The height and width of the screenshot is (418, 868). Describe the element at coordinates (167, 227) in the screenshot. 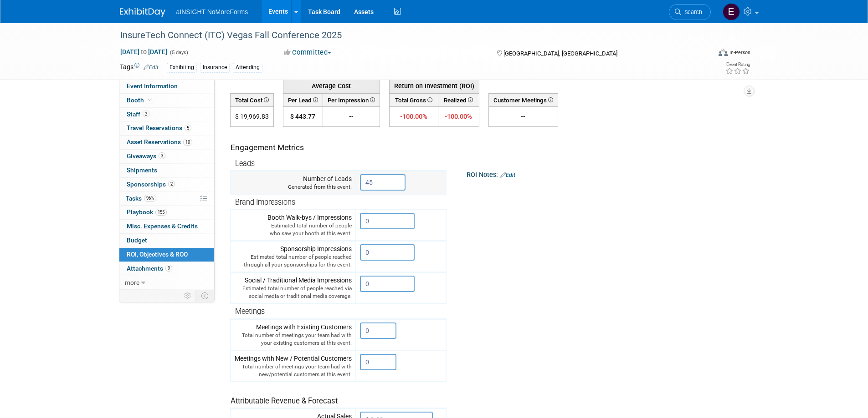

I see `a: Misc. Expenses & Credits` at that location.